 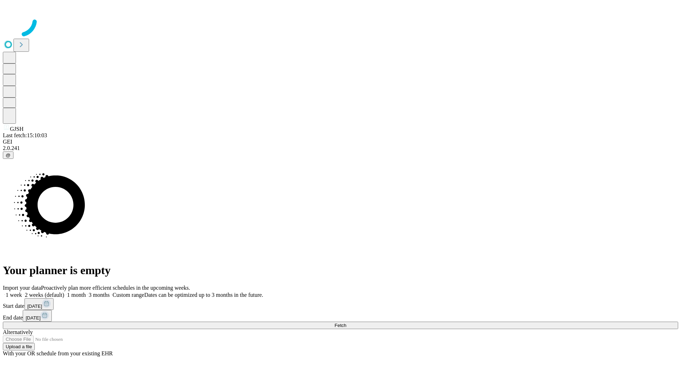 What do you see at coordinates (22, 288) in the screenshot?
I see `span: Import your data` at bounding box center [22, 288].